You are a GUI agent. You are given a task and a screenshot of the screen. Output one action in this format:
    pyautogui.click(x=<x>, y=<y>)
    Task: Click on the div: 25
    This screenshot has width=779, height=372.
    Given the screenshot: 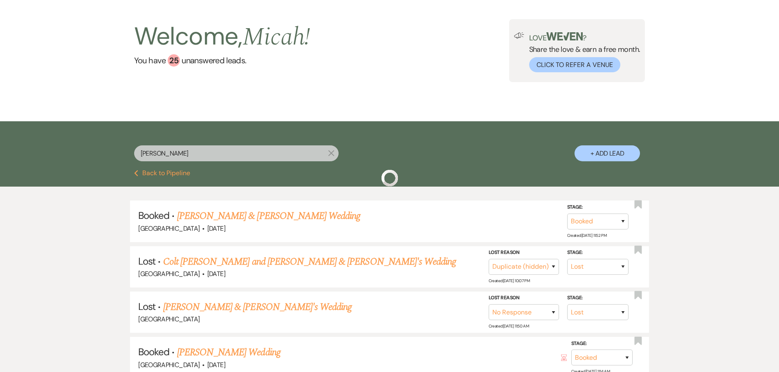 What is the action you would take?
    pyautogui.click(x=174, y=60)
    